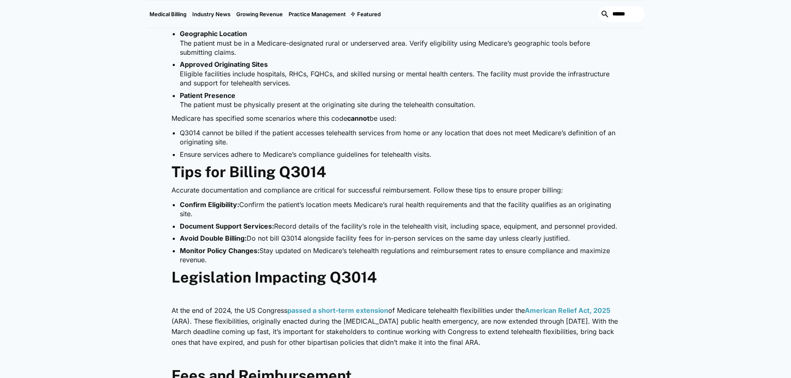 This screenshot has height=378, width=791. What do you see at coordinates (396, 191) in the screenshot?
I see `p: Accurate documentation and compliance are critical for successful reimbursement. Follow these tip...` at bounding box center [396, 191].